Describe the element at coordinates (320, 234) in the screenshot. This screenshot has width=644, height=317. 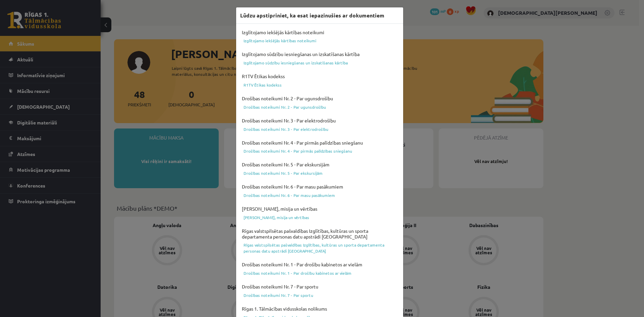
I see `h4: Rīgas valstspilsētas pašvaldības Izglītības, kultūras un sporta departamenta personas datu apstrā...` at that location.